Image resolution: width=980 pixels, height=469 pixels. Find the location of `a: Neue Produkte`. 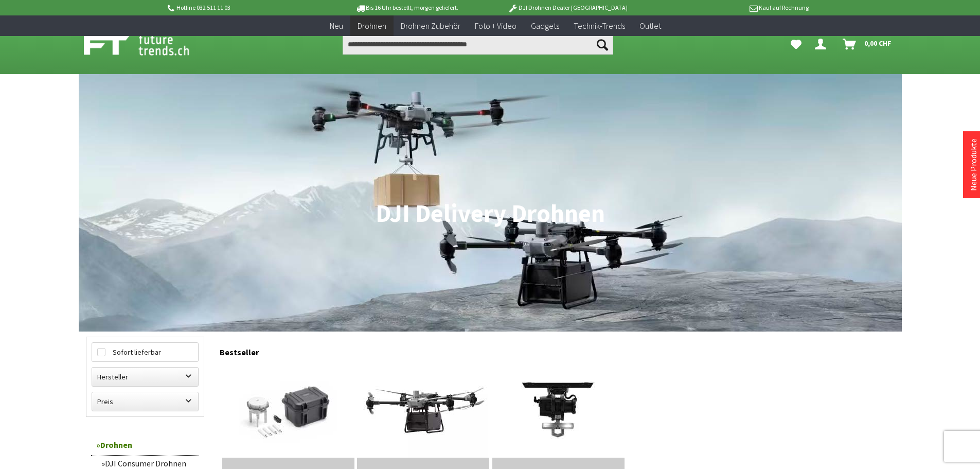

a: Neue Produkte is located at coordinates (973, 165).